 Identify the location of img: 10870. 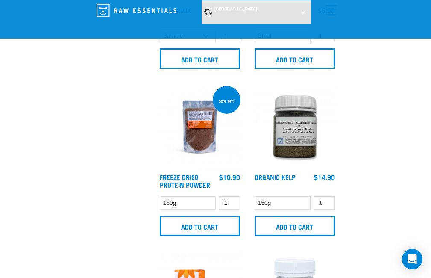
(295, 126).